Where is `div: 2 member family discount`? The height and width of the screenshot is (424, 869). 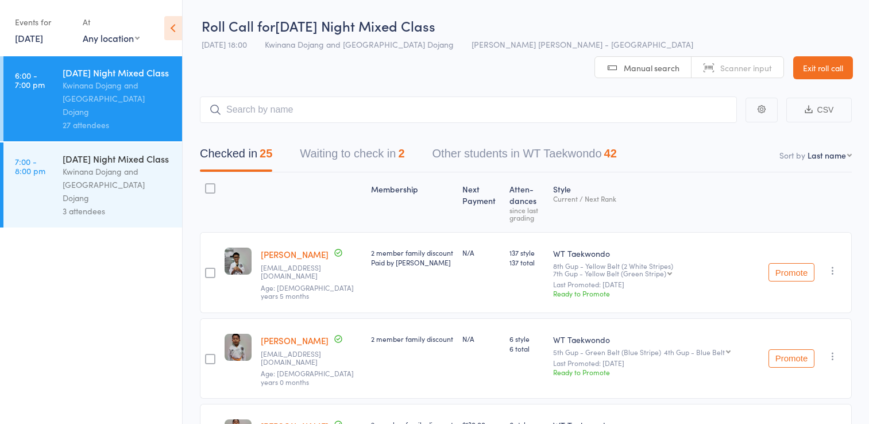
div: 2 member family discount is located at coordinates (412, 338).